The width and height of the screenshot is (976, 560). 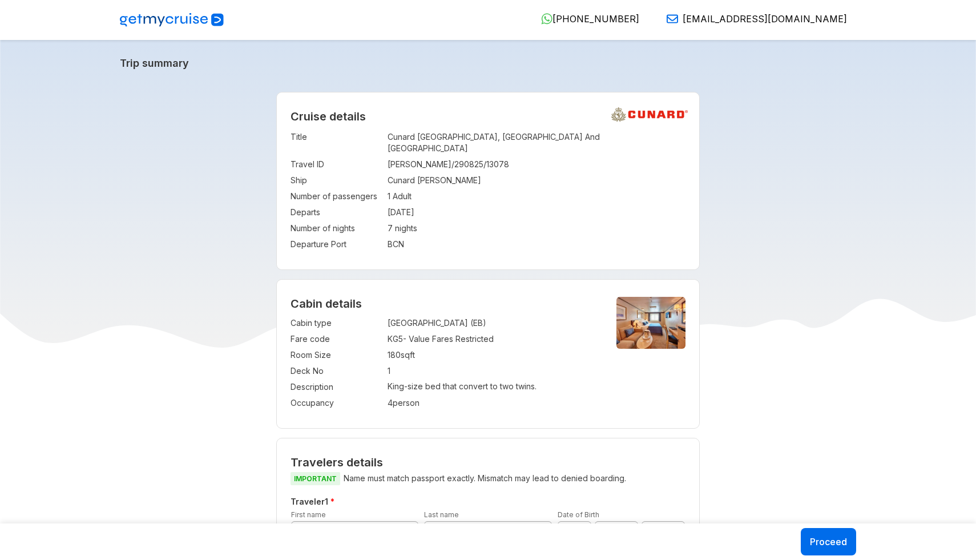 I want to click on td: Room Size, so click(x=336, y=355).